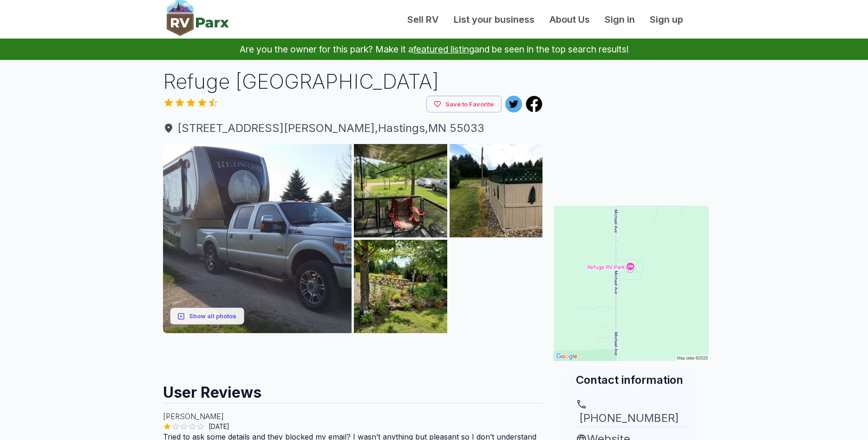 The height and width of the screenshot is (440, 868). What do you see at coordinates (423, 19) in the screenshot?
I see `a: Sell RV` at bounding box center [423, 19].